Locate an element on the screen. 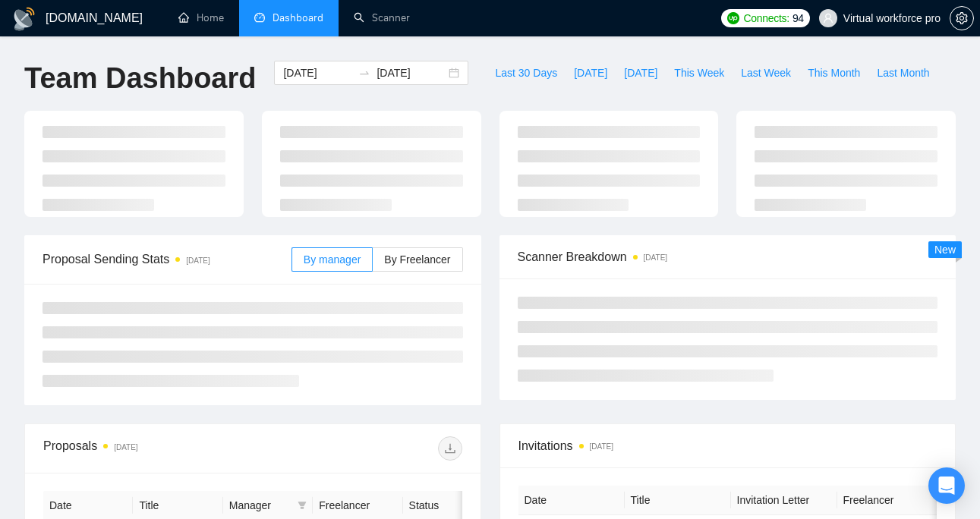  span: This Week is located at coordinates (699, 73).